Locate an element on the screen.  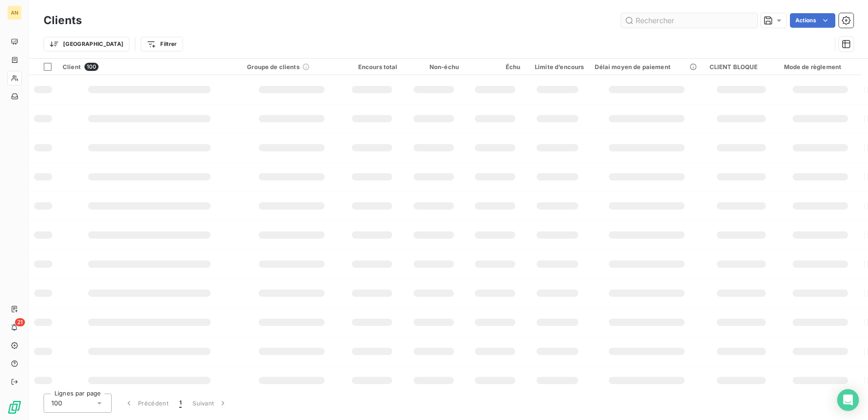
span: 21 is located at coordinates (20, 322).